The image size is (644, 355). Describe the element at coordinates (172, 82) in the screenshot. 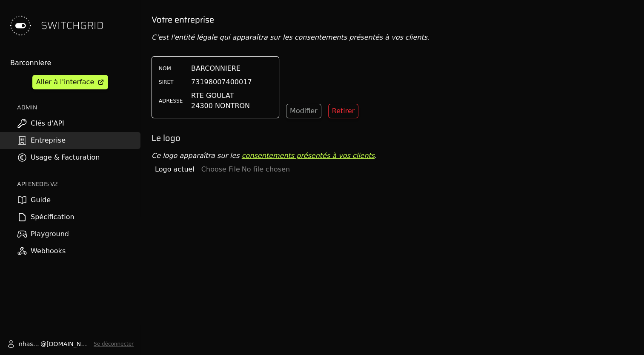

I see `label: SIRET` at that location.